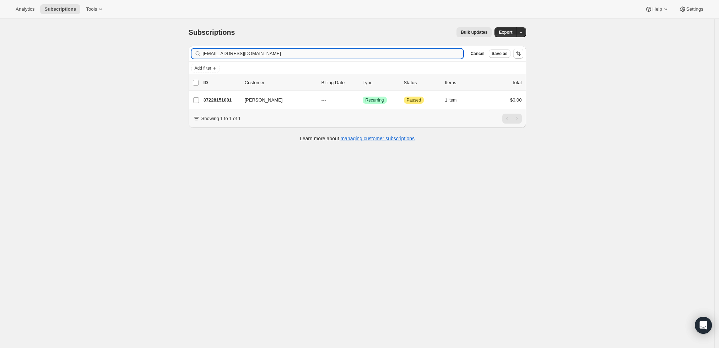 Image resolution: width=719 pixels, height=348 pixels. Describe the element at coordinates (657, 9) in the screenshot. I see `span: Help` at that location.